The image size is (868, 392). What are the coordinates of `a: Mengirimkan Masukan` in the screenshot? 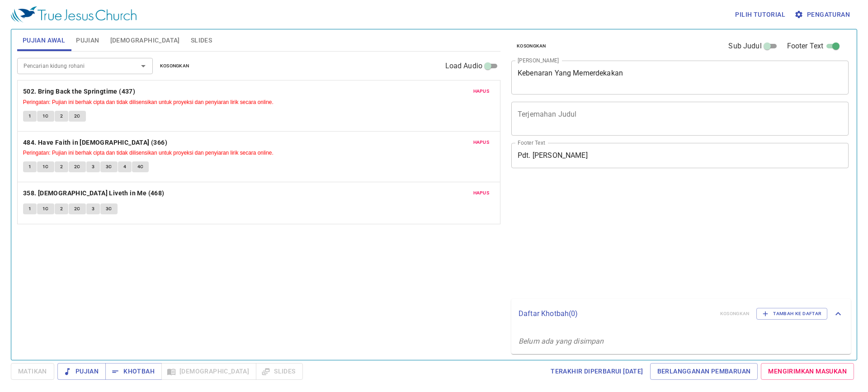 It's located at (808, 371).